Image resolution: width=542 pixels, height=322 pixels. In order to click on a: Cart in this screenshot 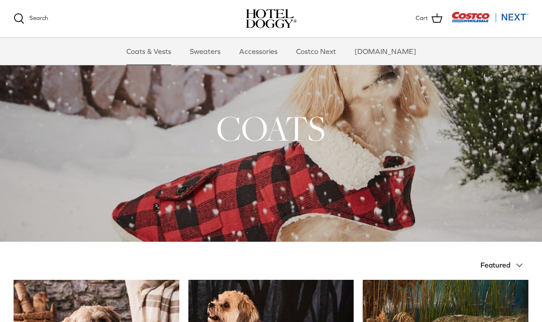, I will do `click(429, 19)`.